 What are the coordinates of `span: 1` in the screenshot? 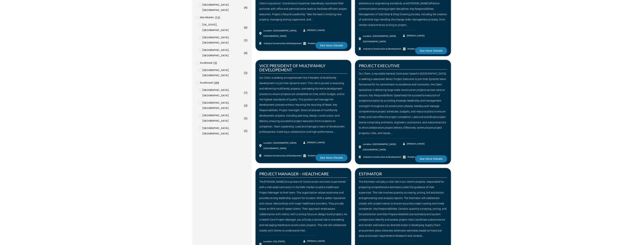 It's located at (245, 40).